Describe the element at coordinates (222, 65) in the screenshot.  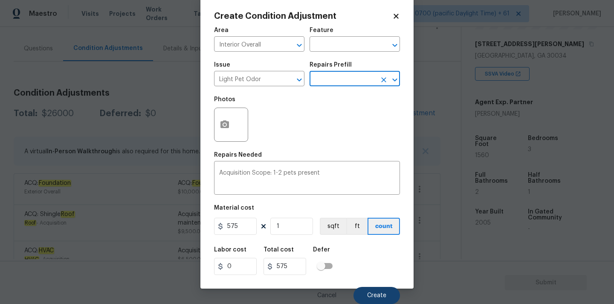
I see `h5: Issue` at that location.